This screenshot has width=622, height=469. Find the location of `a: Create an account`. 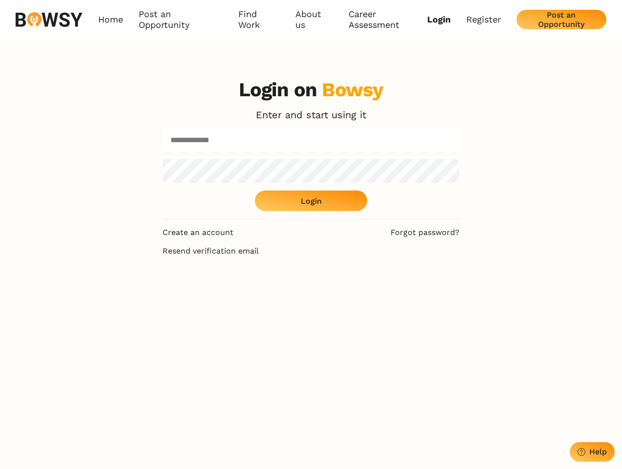

a: Create an account is located at coordinates (198, 233).